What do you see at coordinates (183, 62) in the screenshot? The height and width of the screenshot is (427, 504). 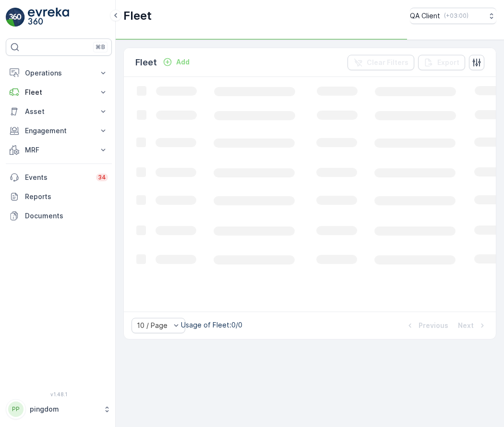 I see `p: Add` at bounding box center [183, 62].